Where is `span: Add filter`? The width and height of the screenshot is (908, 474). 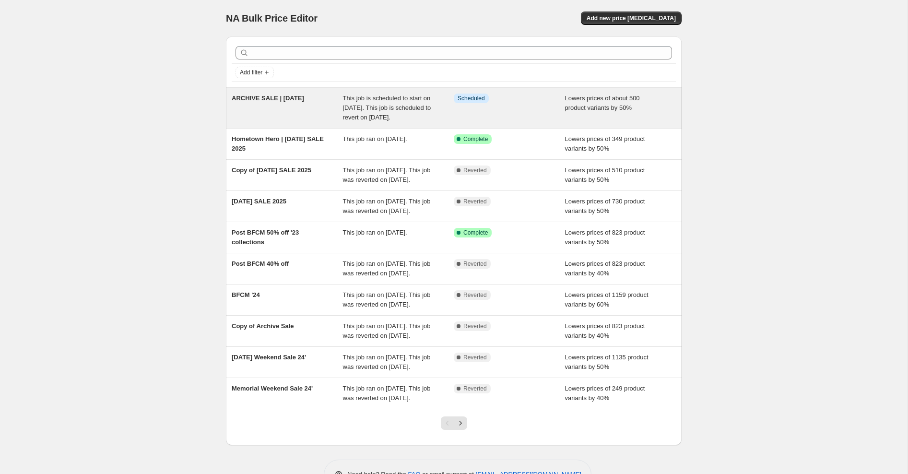
span: Add filter is located at coordinates (251, 72).